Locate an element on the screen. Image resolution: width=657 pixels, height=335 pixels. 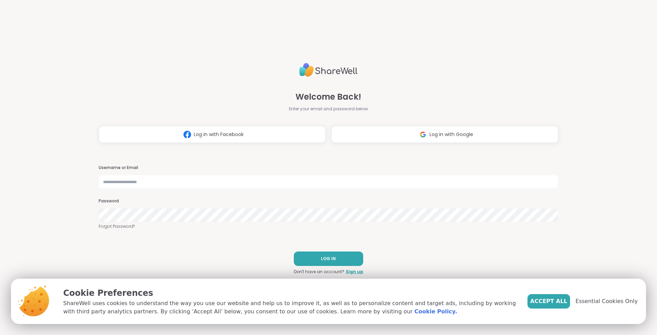
h3: Username or Email is located at coordinates (329, 168).